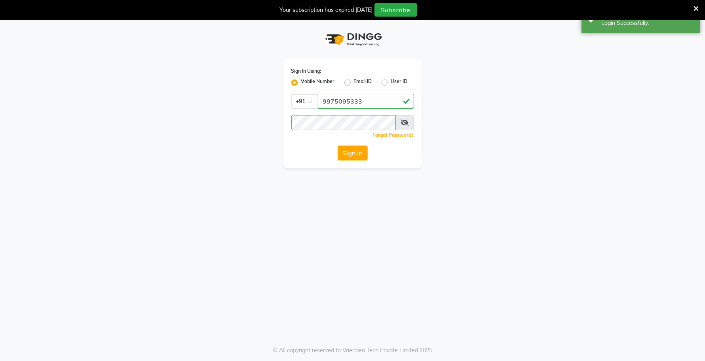 This screenshot has height=361, width=705. I want to click on label: Email ID, so click(363, 83).